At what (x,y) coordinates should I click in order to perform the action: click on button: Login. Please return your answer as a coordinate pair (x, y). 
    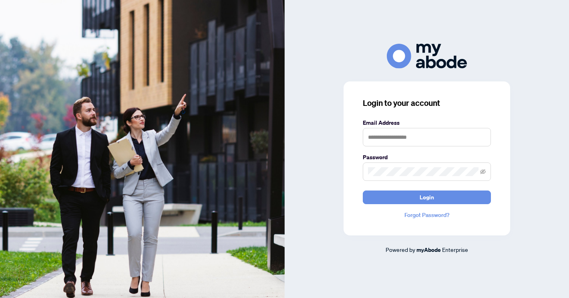
    Looking at the image, I should click on (427, 197).